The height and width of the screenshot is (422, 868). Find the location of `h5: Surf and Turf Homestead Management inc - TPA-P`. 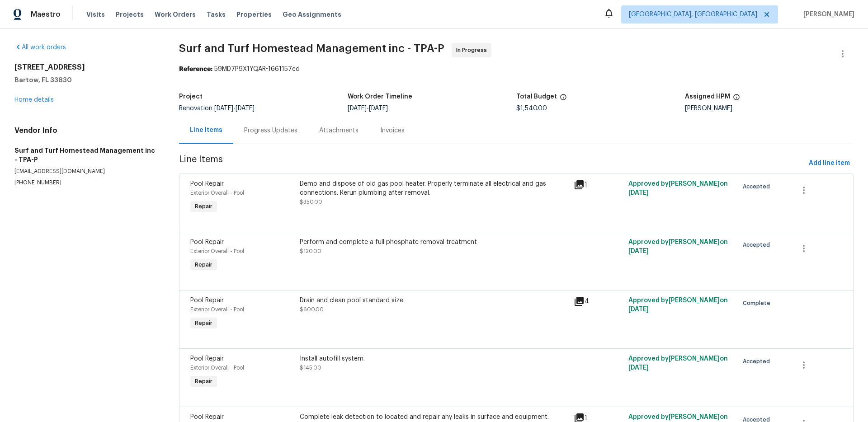

h5: Surf and Turf Homestead Management inc - TPA-P is located at coordinates (86, 155).